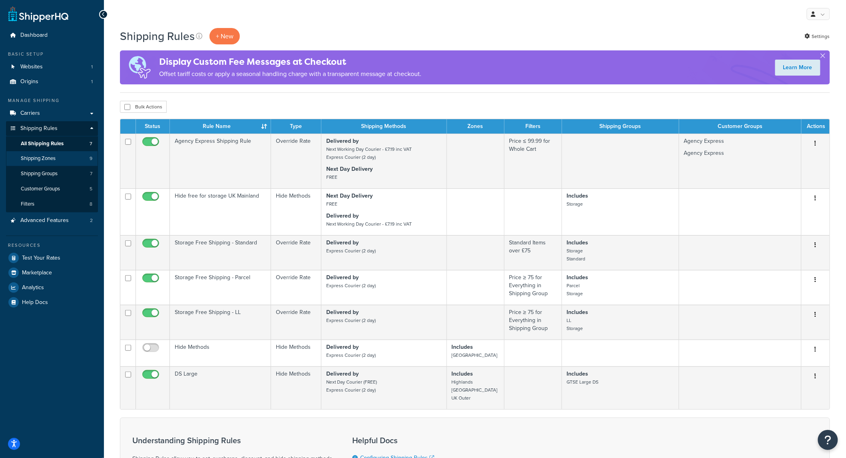  What do you see at coordinates (40, 189) in the screenshot?
I see `span: Customer Groups` at bounding box center [40, 189].